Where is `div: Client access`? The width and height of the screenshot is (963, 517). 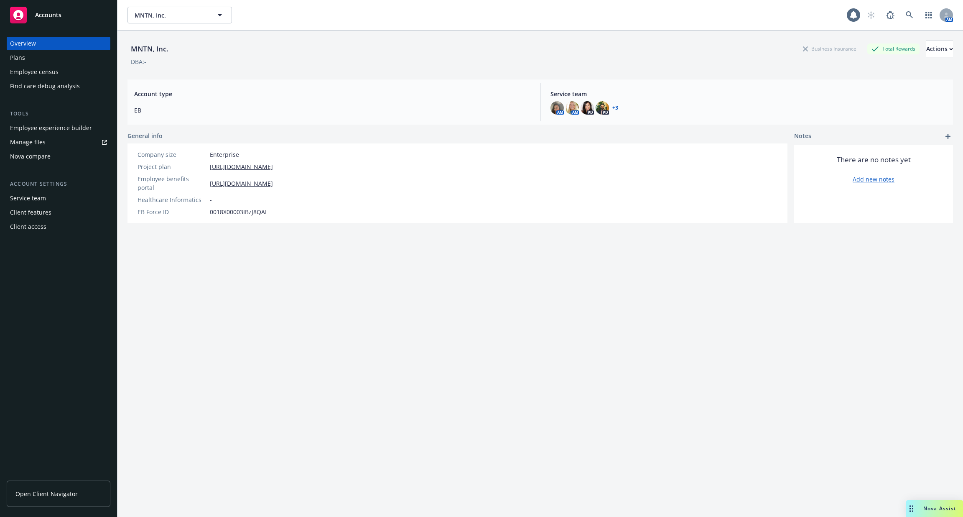 div: Client access is located at coordinates (28, 227).